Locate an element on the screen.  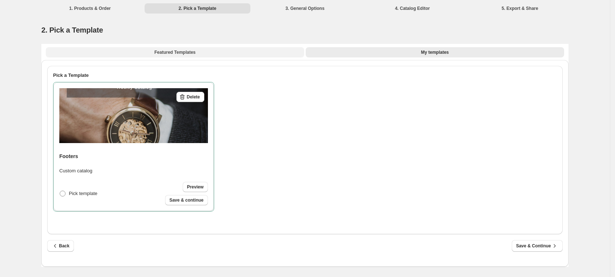
span: My templates is located at coordinates (435, 52).